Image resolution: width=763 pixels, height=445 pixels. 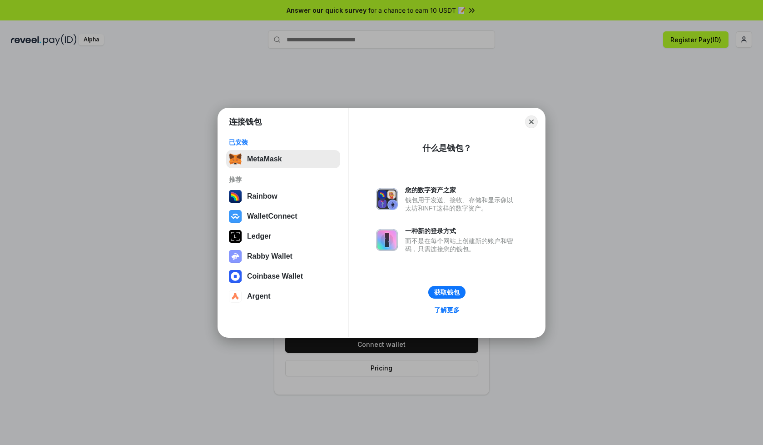 I want to click on img: svg+xml,%3Csvg%20width%3D%22120%22%20height%3D%22120%22%20viewBox%3D%220%200%20120%20120%22%20fil..., so click(x=235, y=196).